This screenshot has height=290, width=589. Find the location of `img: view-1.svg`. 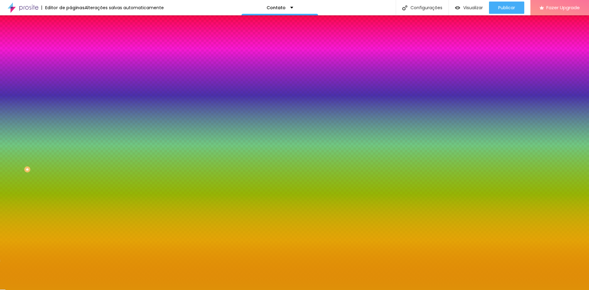

img: view-1.svg is located at coordinates (458, 8).